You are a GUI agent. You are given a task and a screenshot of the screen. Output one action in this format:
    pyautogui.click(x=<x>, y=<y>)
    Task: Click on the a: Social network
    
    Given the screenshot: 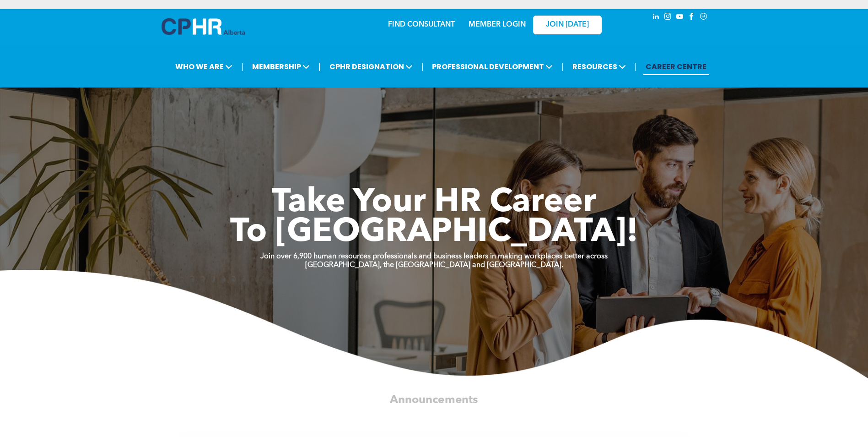 What is the action you would take?
    pyautogui.click(x=704, y=17)
    